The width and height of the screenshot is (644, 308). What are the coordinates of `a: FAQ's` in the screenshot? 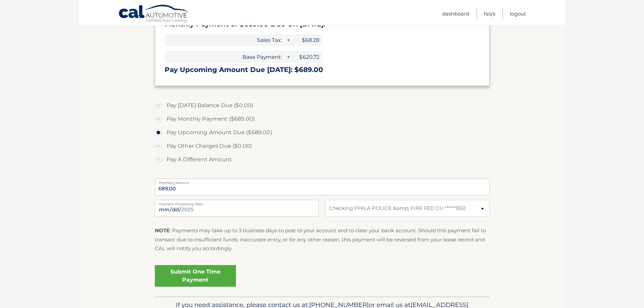 It's located at (489, 14).